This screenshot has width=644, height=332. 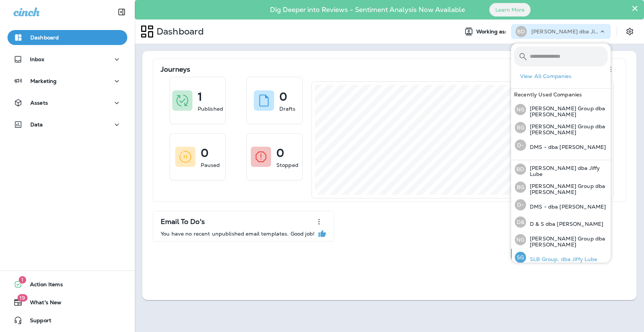 What do you see at coordinates (39, 103) in the screenshot?
I see `p: Assets` at bounding box center [39, 103].